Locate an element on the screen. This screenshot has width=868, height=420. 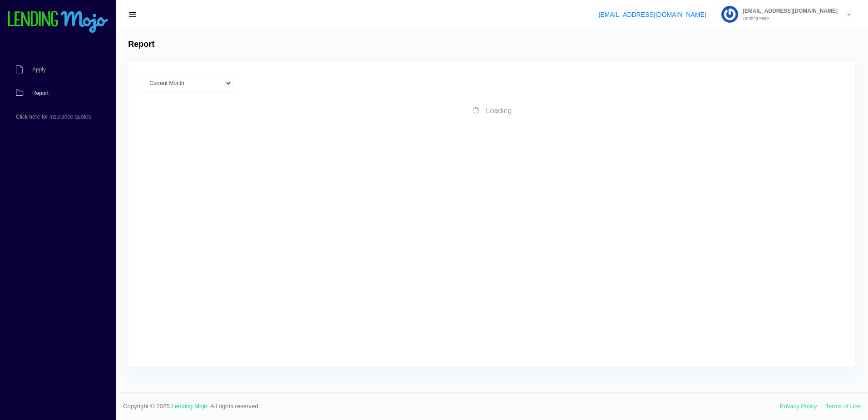
span: Copyright © 2025. . All rights reserved. is located at coordinates (451, 406).